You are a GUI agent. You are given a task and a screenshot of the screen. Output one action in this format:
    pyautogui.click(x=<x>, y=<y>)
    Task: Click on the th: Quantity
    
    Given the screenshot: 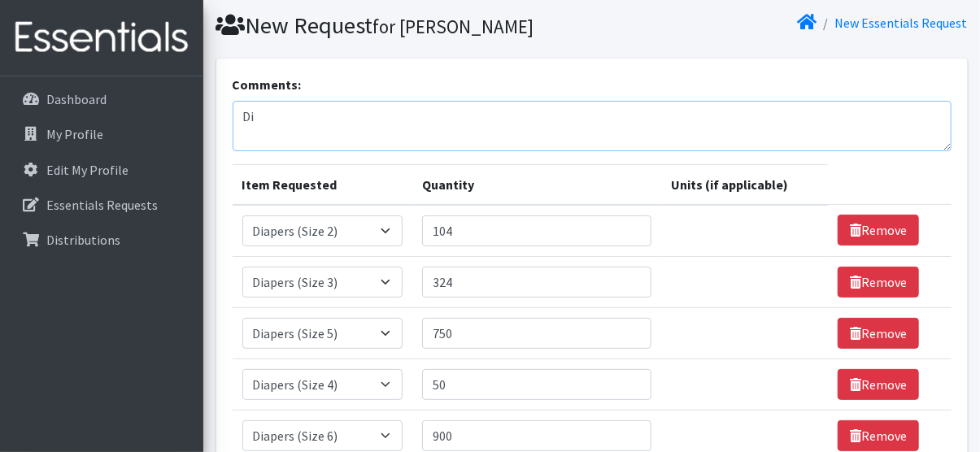 What is the action you would take?
    pyautogui.click(x=536, y=185)
    